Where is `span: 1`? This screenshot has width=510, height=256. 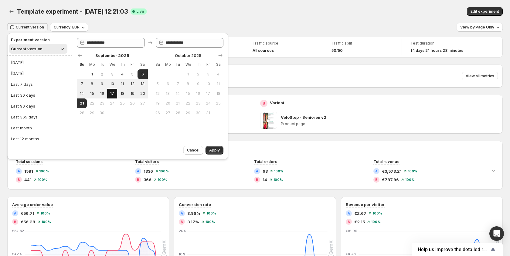
span: 1 is located at coordinates (92, 74).